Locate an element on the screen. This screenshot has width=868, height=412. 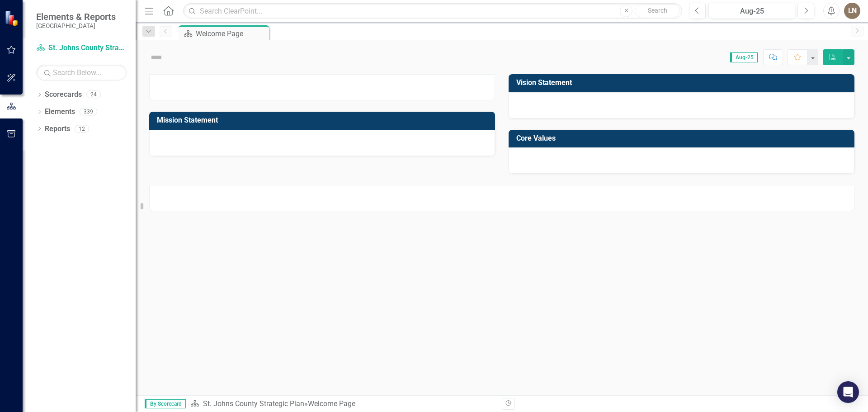
span: By Scorecard is located at coordinates (165, 404).